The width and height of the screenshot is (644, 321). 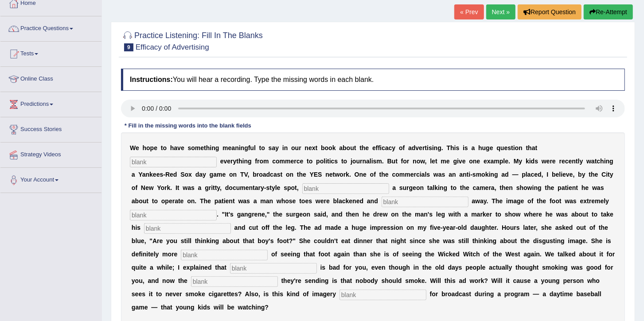 I want to click on span: 9, so click(x=129, y=47).